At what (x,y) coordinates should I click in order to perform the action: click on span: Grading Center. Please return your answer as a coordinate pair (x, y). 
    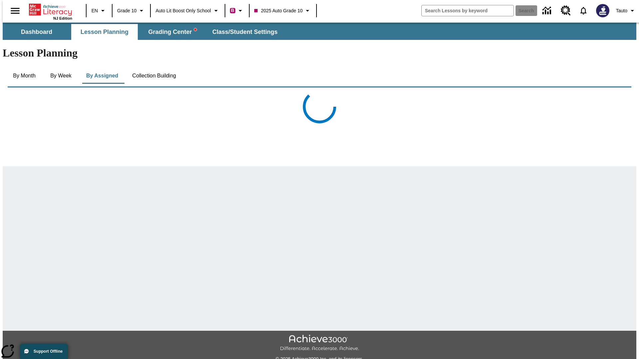
    Looking at the image, I should click on (172, 32).